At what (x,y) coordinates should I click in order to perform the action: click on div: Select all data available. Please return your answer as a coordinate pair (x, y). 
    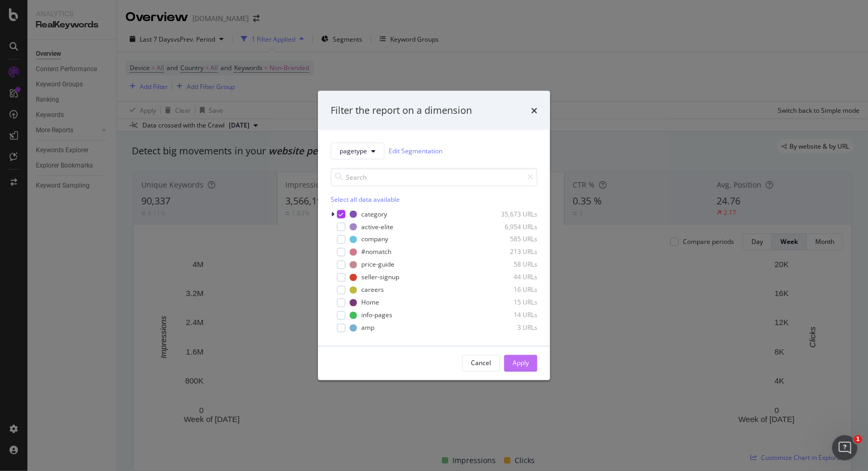
    Looking at the image, I should click on (434, 199).